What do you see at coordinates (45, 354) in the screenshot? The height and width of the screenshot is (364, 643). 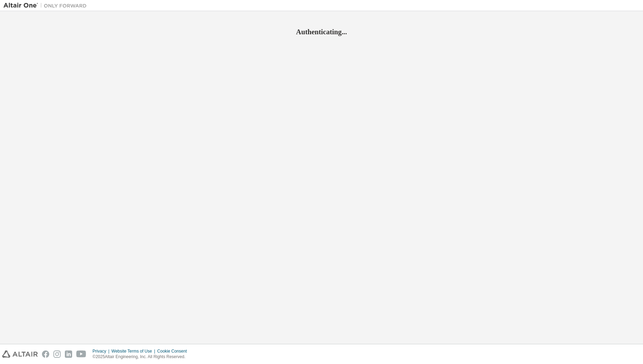 I see `img: facebook.svg` at bounding box center [45, 354].